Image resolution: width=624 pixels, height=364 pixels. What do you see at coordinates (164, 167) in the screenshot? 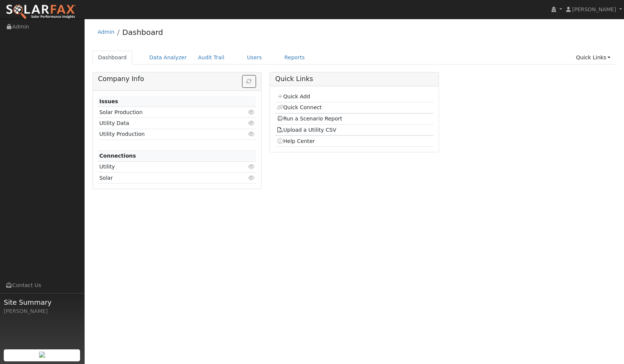
I see `td: Utility` at bounding box center [164, 167].